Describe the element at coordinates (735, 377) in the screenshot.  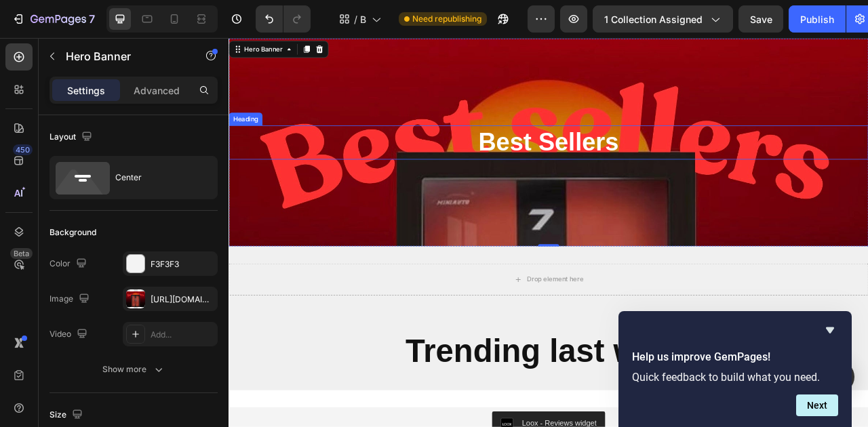
I see `p: Quick feedback to build what you need.` at that location.